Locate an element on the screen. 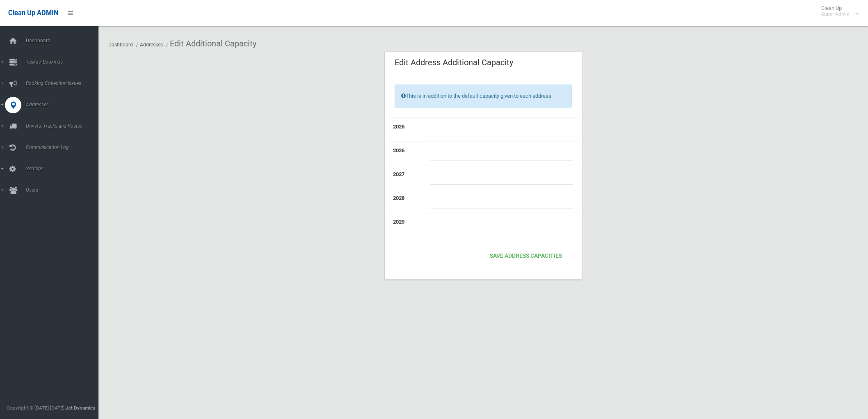  span: Addresses is located at coordinates (64, 104).